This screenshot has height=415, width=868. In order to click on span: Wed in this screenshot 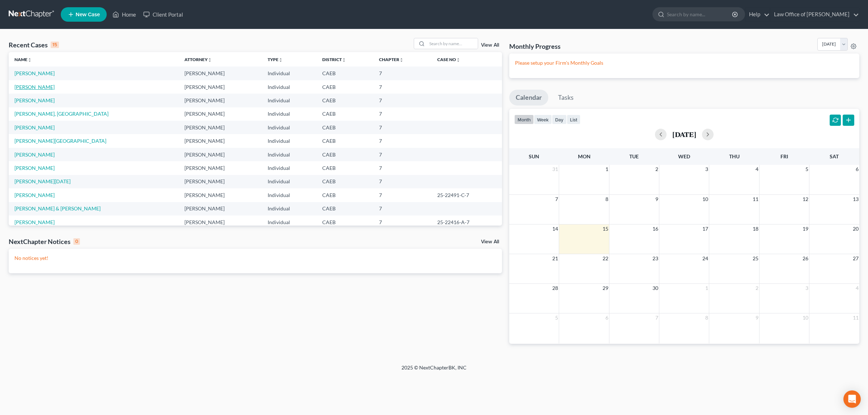, I will do `click(684, 156)`.